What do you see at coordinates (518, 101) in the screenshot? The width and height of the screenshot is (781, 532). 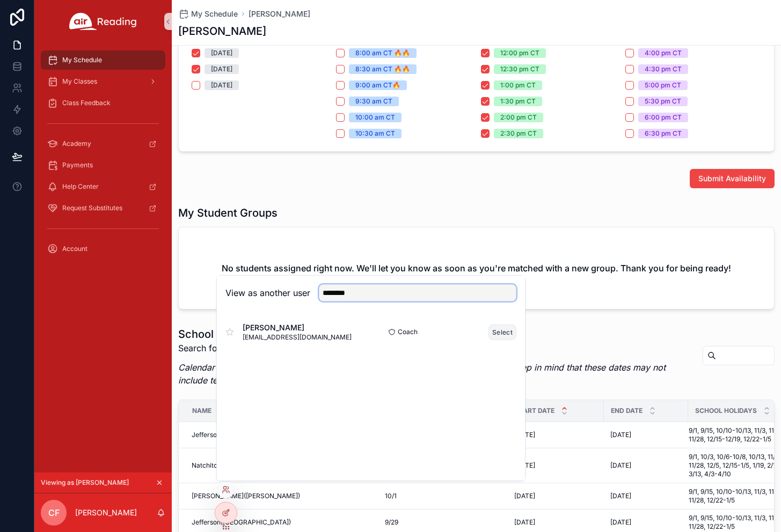 I see `div: 1:30 pm CT` at bounding box center [518, 101].